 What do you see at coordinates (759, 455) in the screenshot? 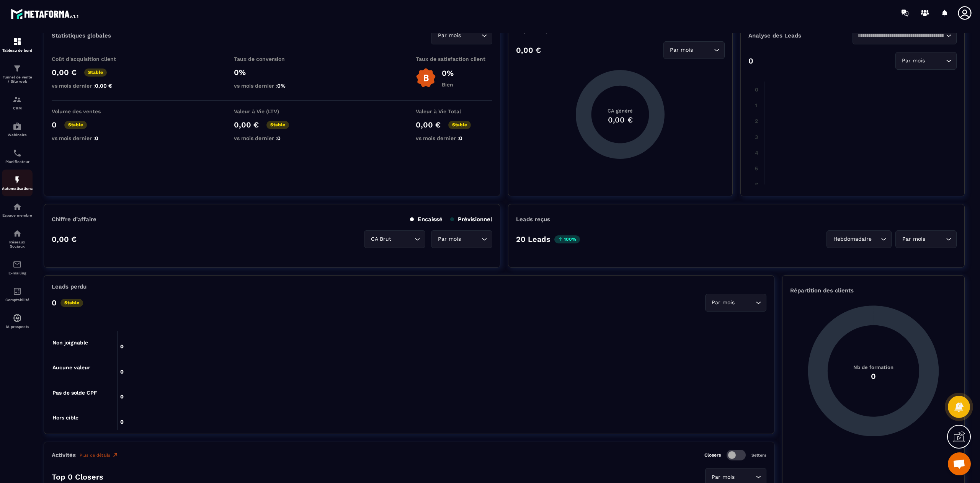
I see `p: Setters` at bounding box center [759, 455].